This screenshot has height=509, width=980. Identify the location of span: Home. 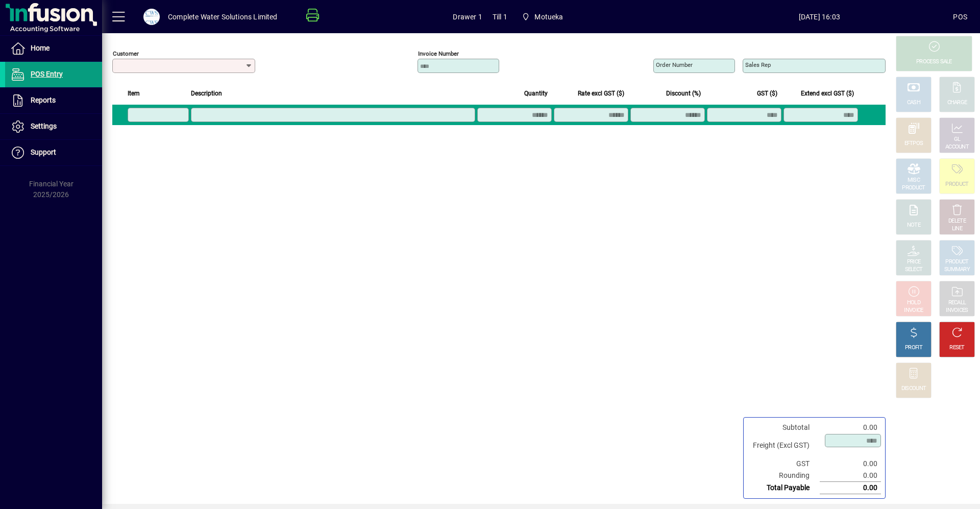
(40, 48).